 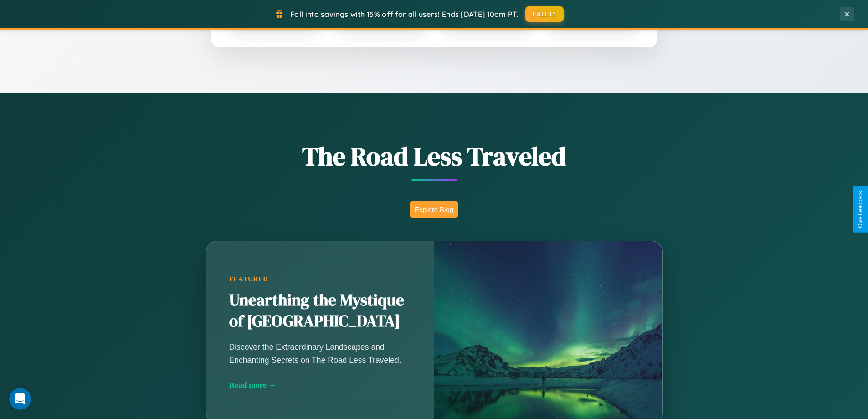 What do you see at coordinates (860, 209) in the screenshot?
I see `div: Give Feedback` at bounding box center [860, 209].